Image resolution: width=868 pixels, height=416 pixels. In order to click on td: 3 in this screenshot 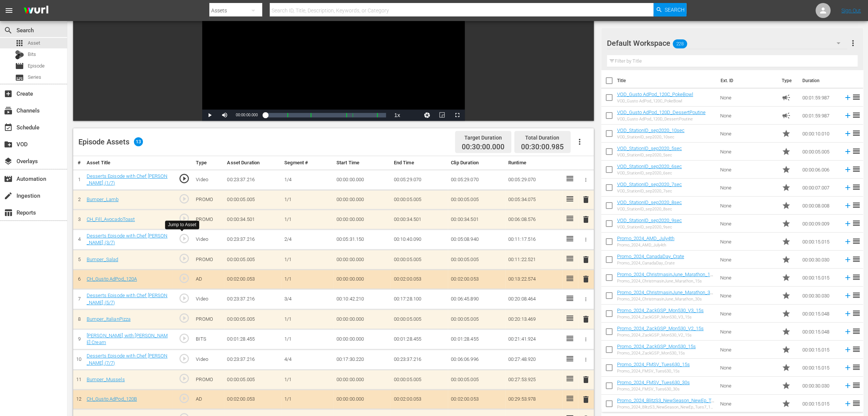, I will do `click(79, 220)`.